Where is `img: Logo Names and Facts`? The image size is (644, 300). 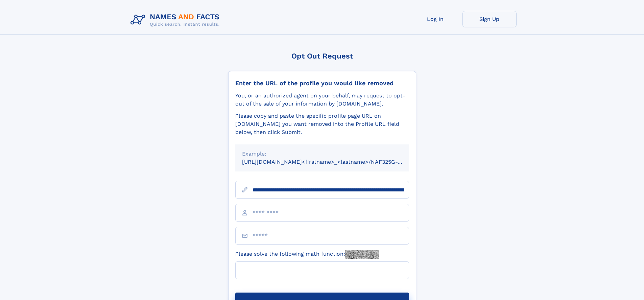
img: Logo Names and Facts is located at coordinates (176, 20).